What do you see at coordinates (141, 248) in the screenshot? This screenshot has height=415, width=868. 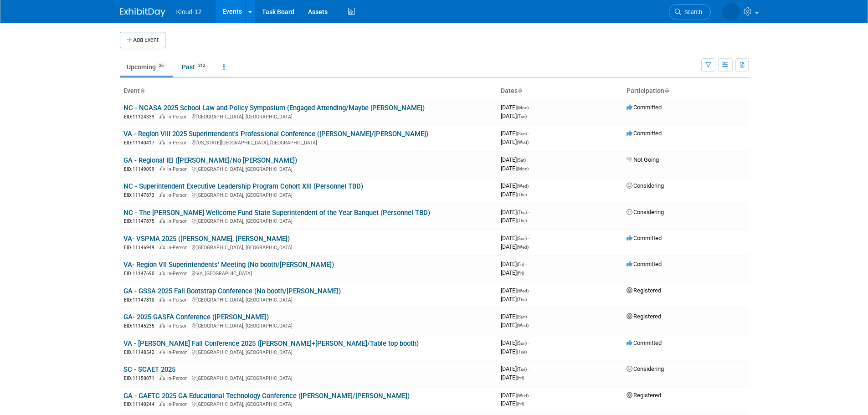 I see `span: EID: 11146949` at bounding box center [141, 248].